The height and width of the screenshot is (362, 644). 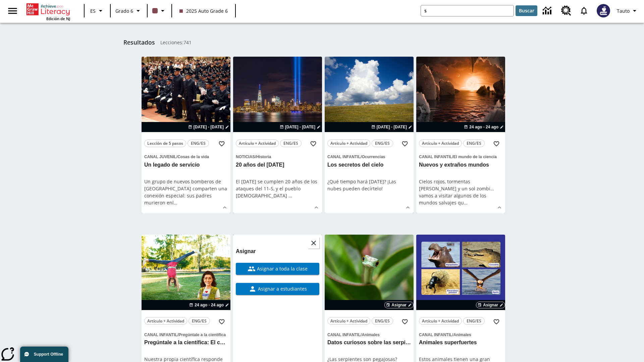 I want to click on span: Tema: Canal juvenil/Cosas de la vida, so click(x=186, y=157).